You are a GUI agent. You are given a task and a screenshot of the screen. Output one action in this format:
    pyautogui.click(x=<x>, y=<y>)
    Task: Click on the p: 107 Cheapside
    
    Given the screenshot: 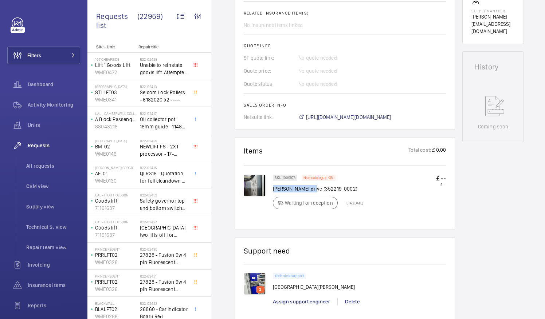 What is the action you would take?
    pyautogui.click(x=116, y=59)
    